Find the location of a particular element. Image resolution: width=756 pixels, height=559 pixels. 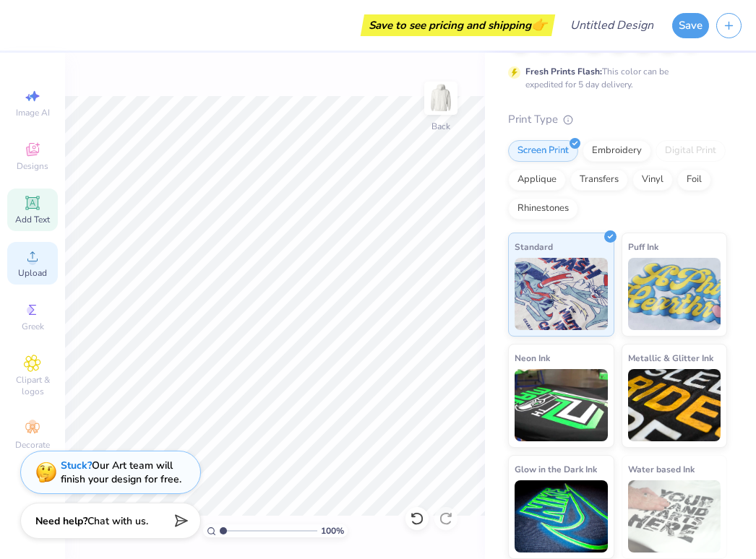

div: Our Art team will finish your design for free. is located at coordinates (120, 473).